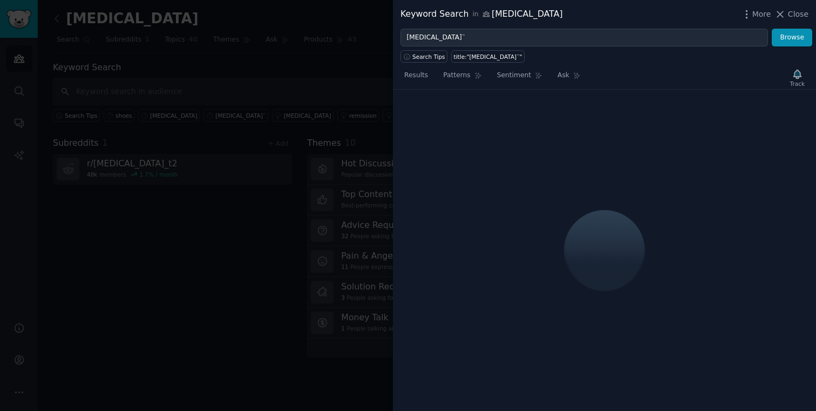  What do you see at coordinates (462, 78) in the screenshot?
I see `a: Patterns` at bounding box center [462, 78].